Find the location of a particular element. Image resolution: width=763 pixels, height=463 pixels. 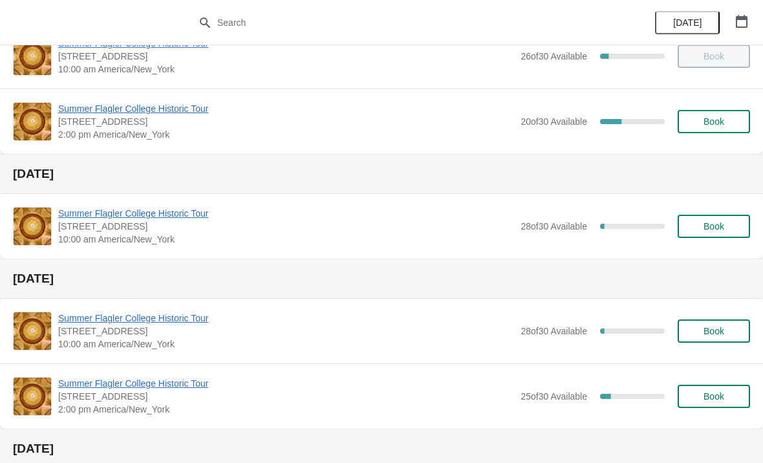

input: Search is located at coordinates (394, 23).